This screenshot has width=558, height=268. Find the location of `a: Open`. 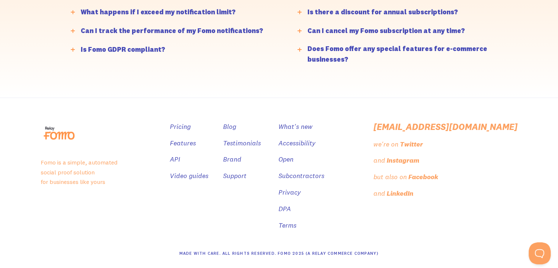

a: Open is located at coordinates (286, 159).